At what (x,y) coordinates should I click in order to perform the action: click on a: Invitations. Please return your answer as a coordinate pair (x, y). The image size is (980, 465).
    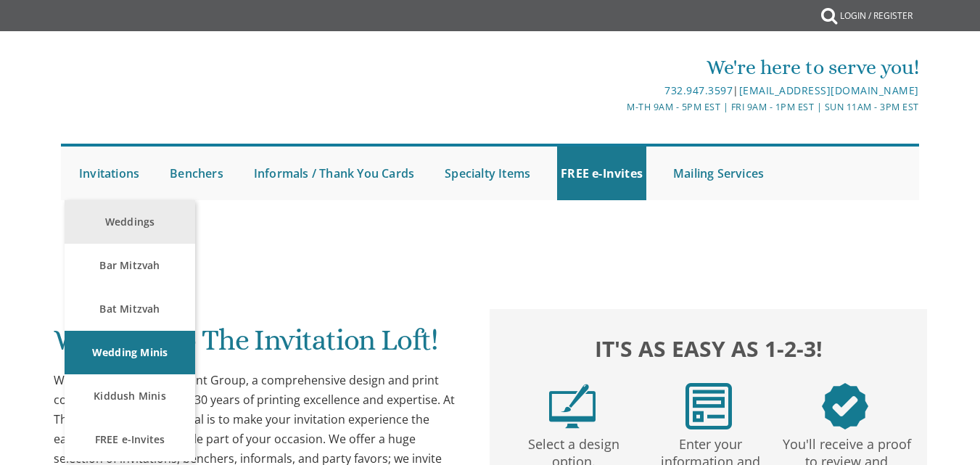
    Looking at the image, I should click on (109, 174).